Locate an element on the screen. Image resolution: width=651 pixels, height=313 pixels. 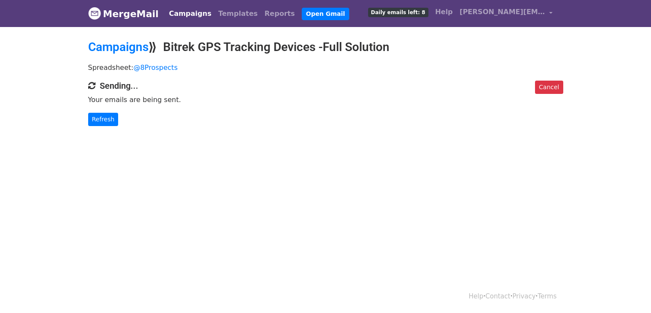
a: Privacy is located at coordinates (524, 296).